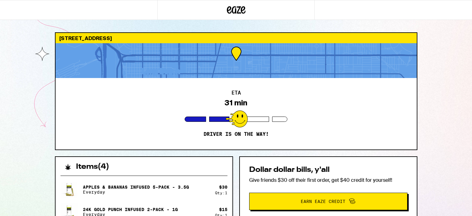  What do you see at coordinates (136, 192) in the screenshot?
I see `p: Everyday` at bounding box center [136, 192].